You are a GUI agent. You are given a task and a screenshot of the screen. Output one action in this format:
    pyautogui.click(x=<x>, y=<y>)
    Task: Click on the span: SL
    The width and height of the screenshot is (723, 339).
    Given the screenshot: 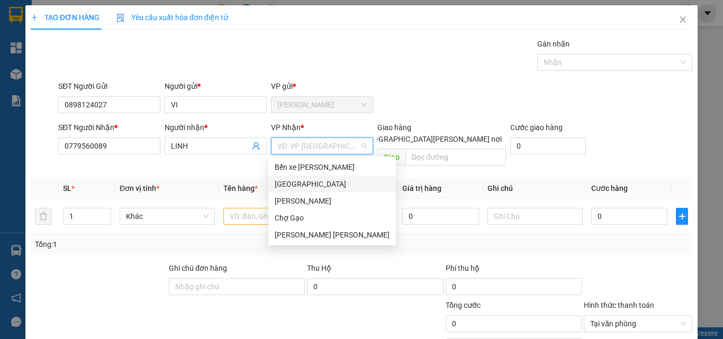 What is the action you would take?
    pyautogui.click(x=67, y=188)
    